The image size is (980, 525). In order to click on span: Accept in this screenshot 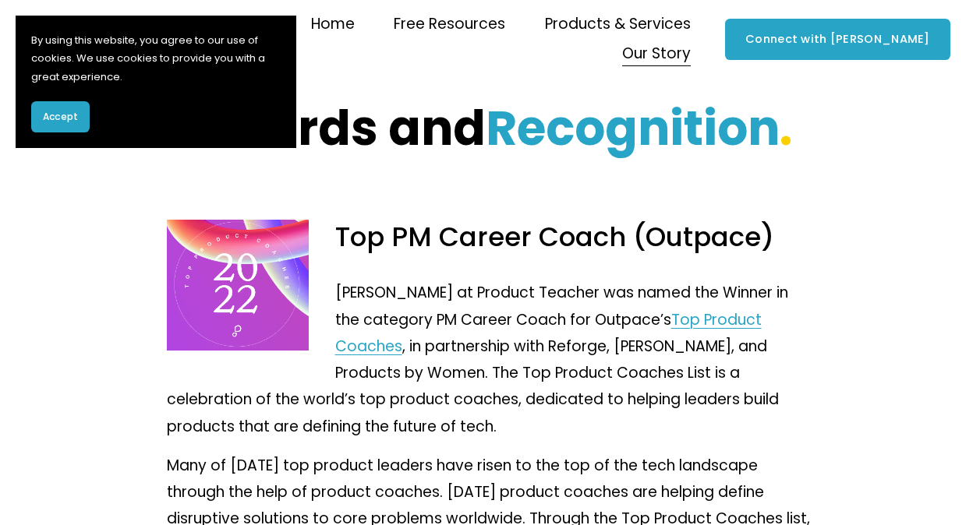, I will do `click(60, 116)`.